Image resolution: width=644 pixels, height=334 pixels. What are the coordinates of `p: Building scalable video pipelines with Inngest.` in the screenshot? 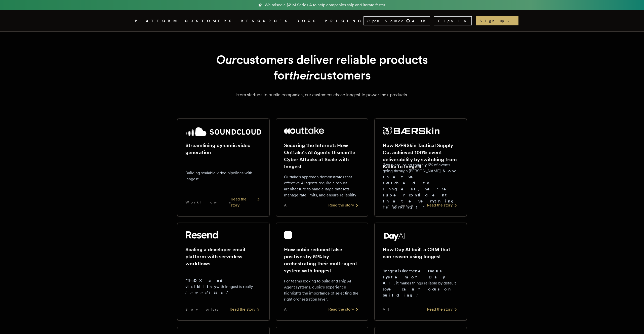 It's located at (223, 176).